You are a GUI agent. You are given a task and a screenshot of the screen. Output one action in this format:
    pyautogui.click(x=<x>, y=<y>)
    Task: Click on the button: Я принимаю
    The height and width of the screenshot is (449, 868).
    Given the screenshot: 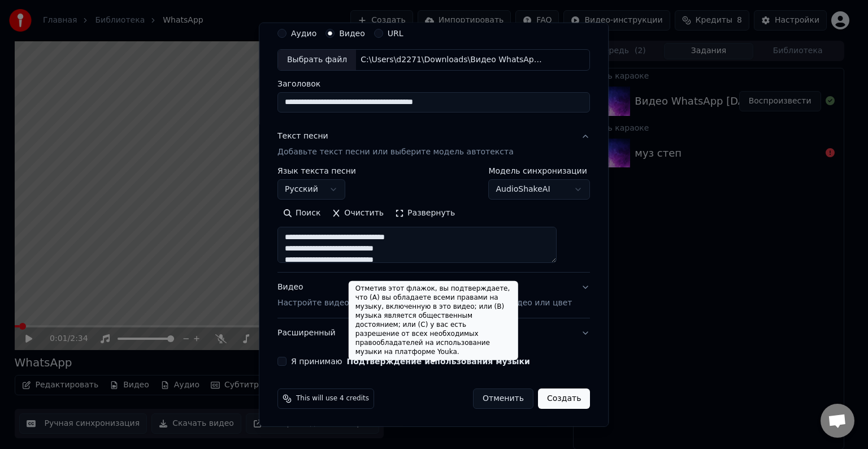 What is the action you would take?
    pyautogui.click(x=439, y=362)
    